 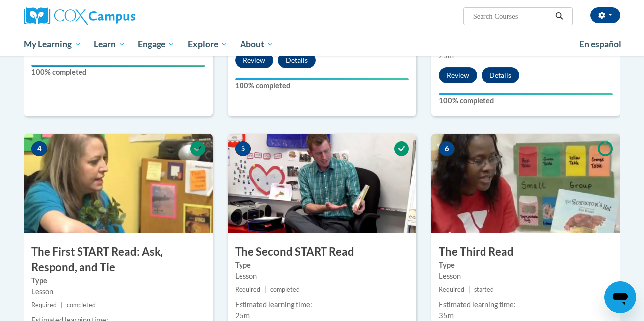 I want to click on input: Search Courses, so click(x=513, y=17).